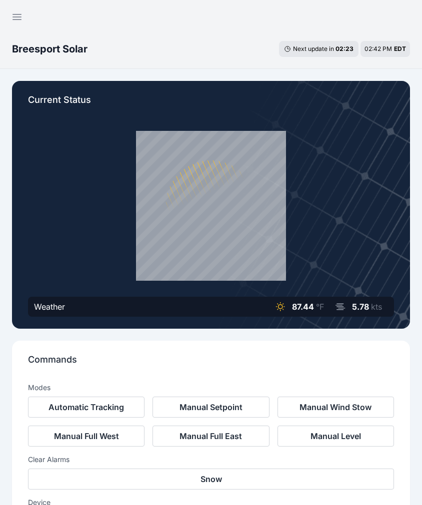 Image resolution: width=422 pixels, height=505 pixels. Describe the element at coordinates (378, 48) in the screenshot. I see `span: 02:42 PM` at that location.